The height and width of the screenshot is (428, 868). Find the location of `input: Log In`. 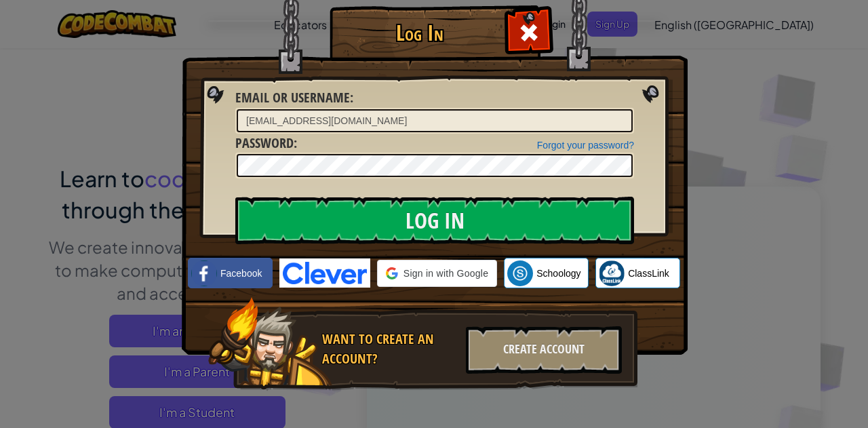

input: Log In is located at coordinates (435, 220).